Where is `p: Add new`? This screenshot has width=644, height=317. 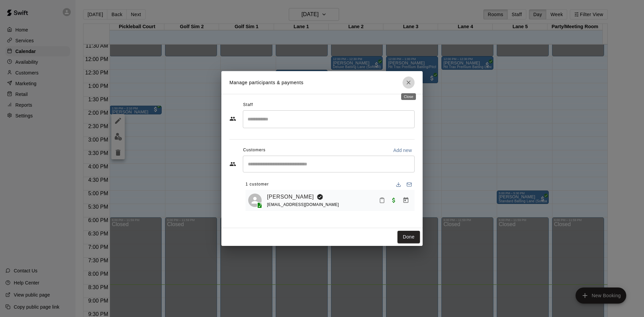 p: Add new is located at coordinates (402, 150).